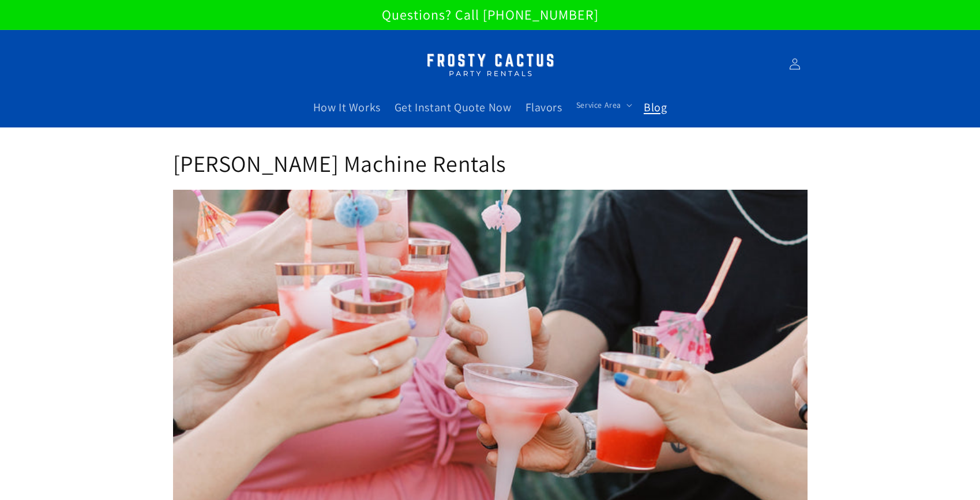 This screenshot has height=500, width=980. Describe the element at coordinates (346, 107) in the screenshot. I see `a: How It Works` at that location.